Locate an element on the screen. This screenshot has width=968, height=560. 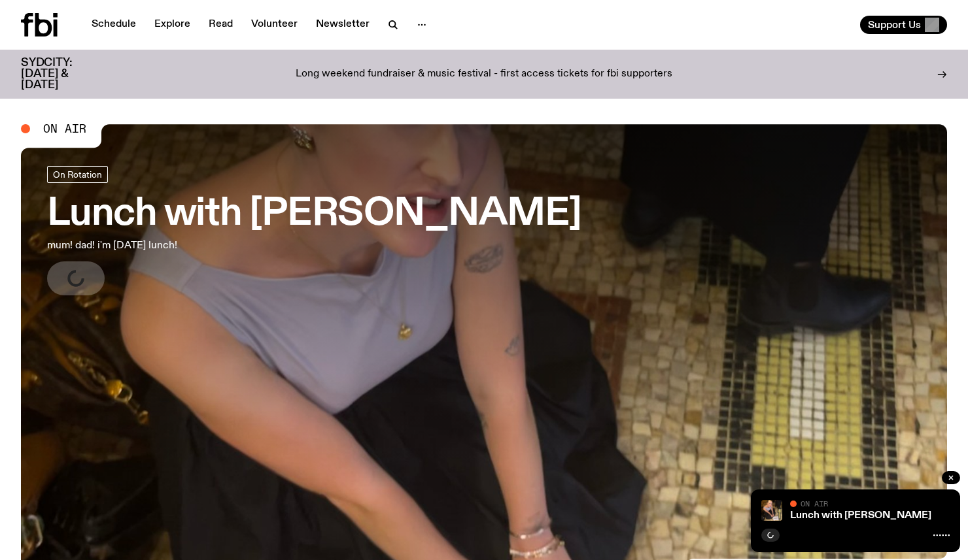
a: Newsletter is located at coordinates (343, 25).